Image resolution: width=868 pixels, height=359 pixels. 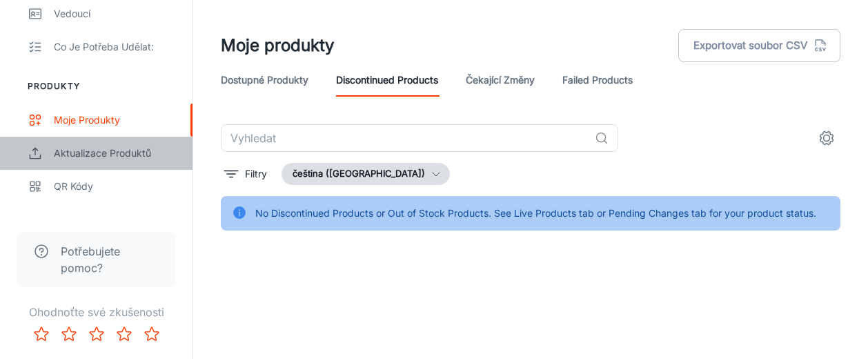 What do you see at coordinates (116, 47) in the screenshot?
I see `div: Co je potřeba udělat:` at bounding box center [116, 47].